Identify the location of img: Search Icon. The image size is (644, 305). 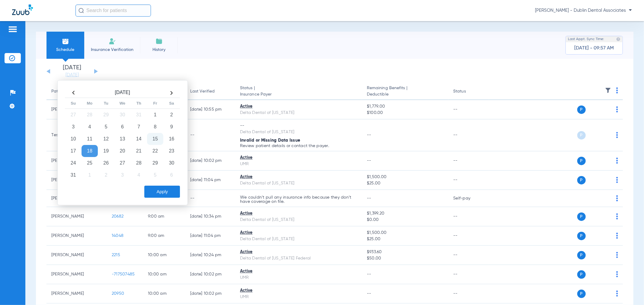
(81, 10).